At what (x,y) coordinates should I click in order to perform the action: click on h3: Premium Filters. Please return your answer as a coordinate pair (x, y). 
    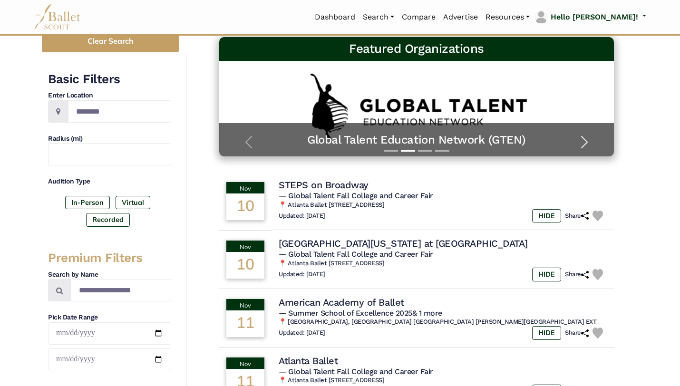
    Looking at the image, I should click on (109, 258).